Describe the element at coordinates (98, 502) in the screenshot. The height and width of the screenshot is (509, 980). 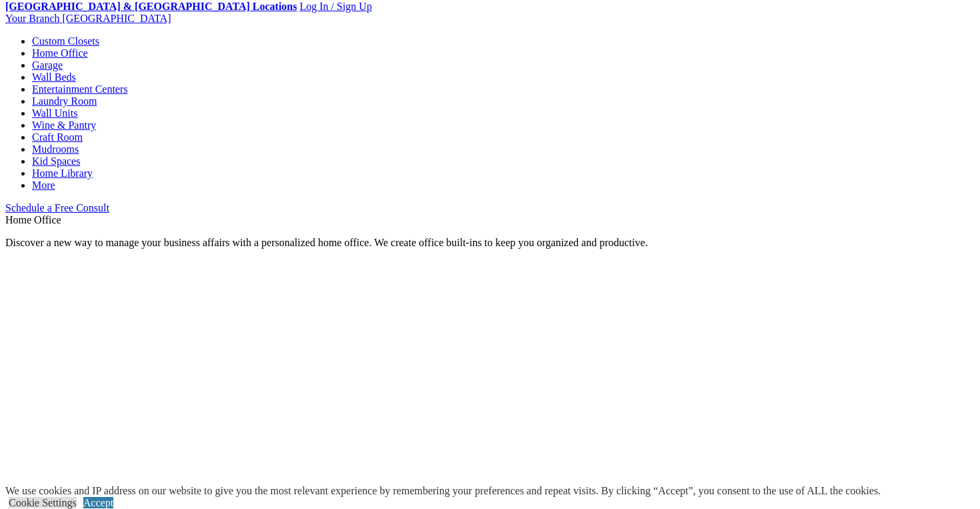
I see `a: Accept` at that location.